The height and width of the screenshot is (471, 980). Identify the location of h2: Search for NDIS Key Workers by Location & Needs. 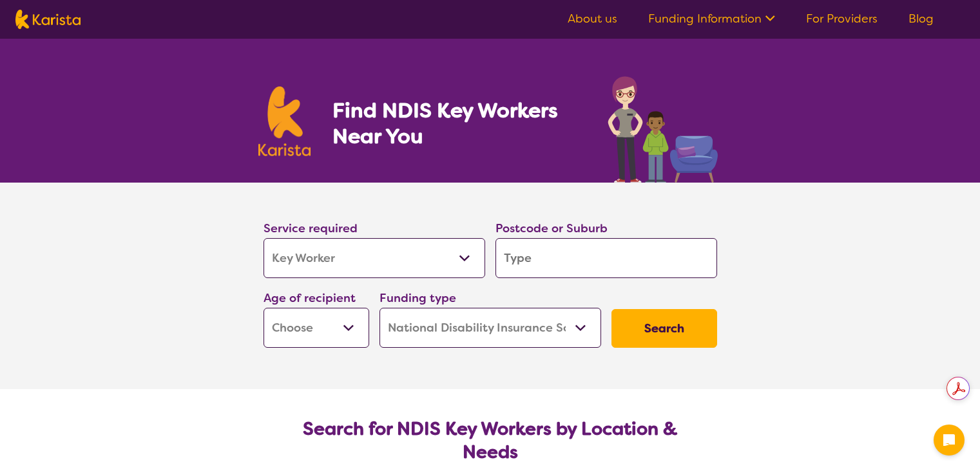
(490, 440).